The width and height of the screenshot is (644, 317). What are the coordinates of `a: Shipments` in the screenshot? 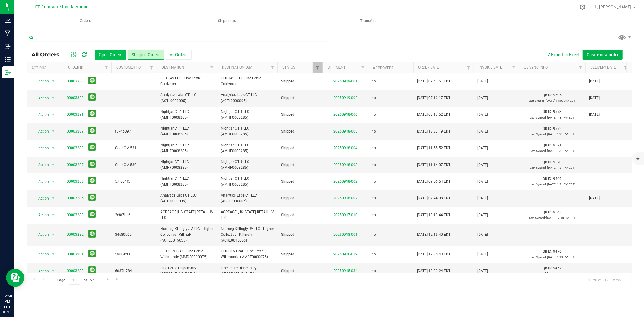 It's located at (227, 21).